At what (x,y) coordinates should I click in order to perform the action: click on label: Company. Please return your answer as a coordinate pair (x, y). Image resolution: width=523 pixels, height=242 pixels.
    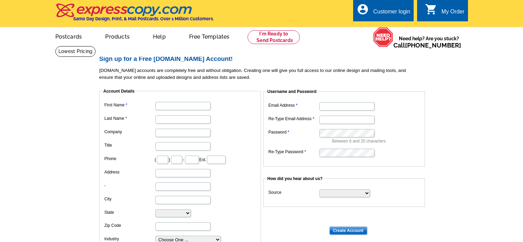
    Looking at the image, I should click on (130, 132).